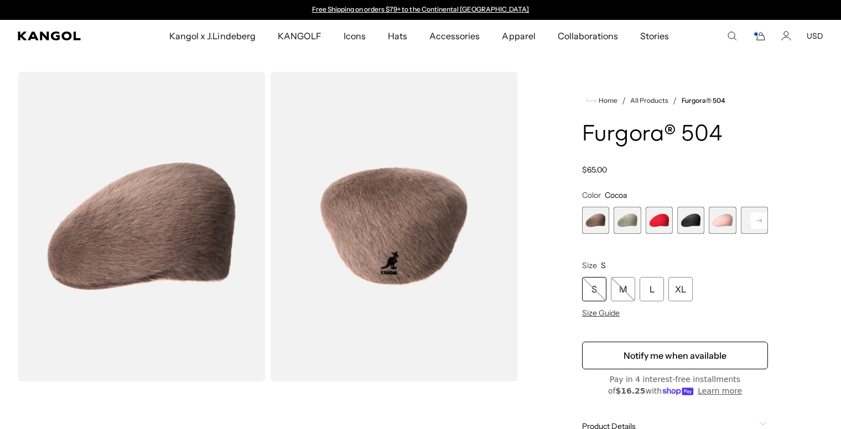 Image resolution: width=841 pixels, height=429 pixels. What do you see at coordinates (299, 36) in the screenshot?
I see `a: KANGOLF` at bounding box center [299, 36].